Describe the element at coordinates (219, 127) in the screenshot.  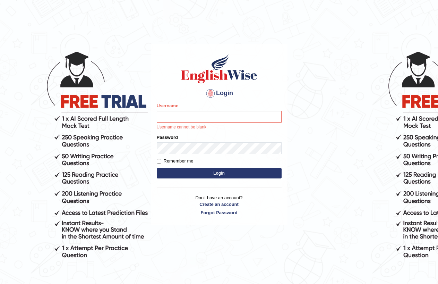
I see `p: Username cannot be blank.` at that location.